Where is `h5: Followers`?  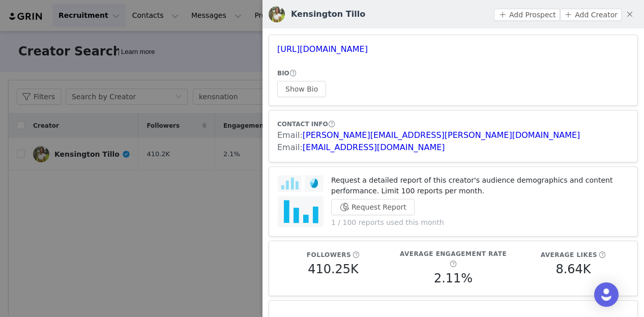 h5: Followers is located at coordinates (329, 255).